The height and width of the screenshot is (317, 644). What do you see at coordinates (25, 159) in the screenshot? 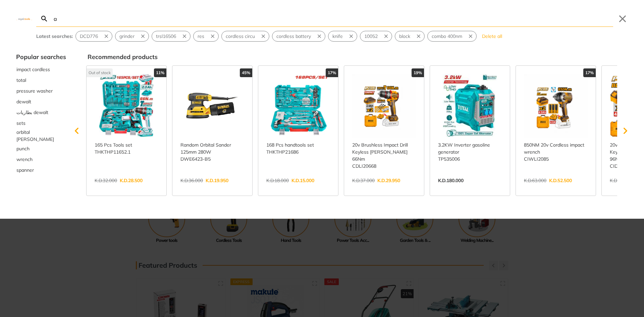
I see `span: wrench` at bounding box center [25, 159].